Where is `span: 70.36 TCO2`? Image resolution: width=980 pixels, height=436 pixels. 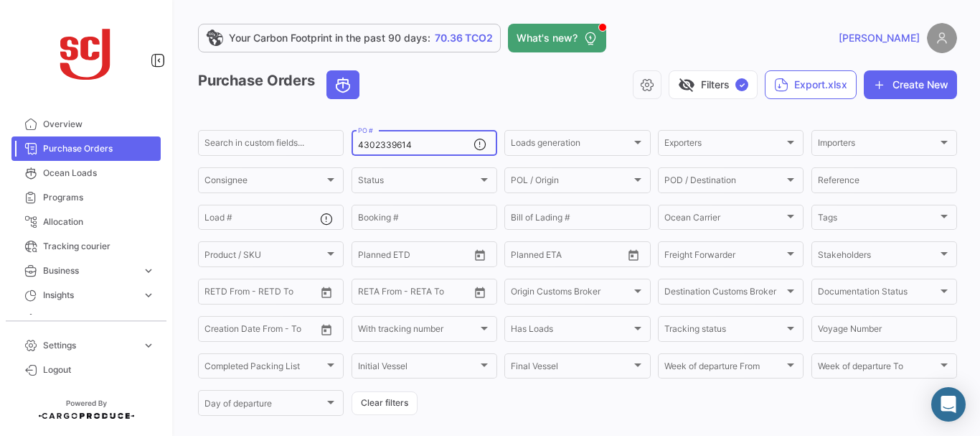
span: 70.36 TCO2 is located at coordinates (463, 38).